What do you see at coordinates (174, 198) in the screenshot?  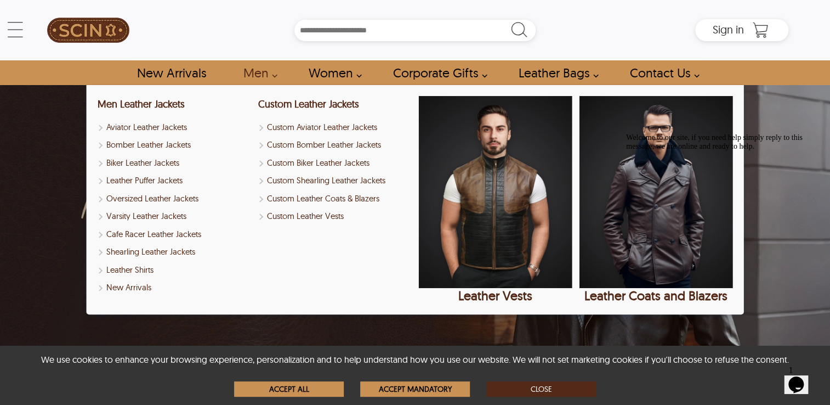 I see `a: Shop Oversized Leather Jackets` at bounding box center [174, 198].